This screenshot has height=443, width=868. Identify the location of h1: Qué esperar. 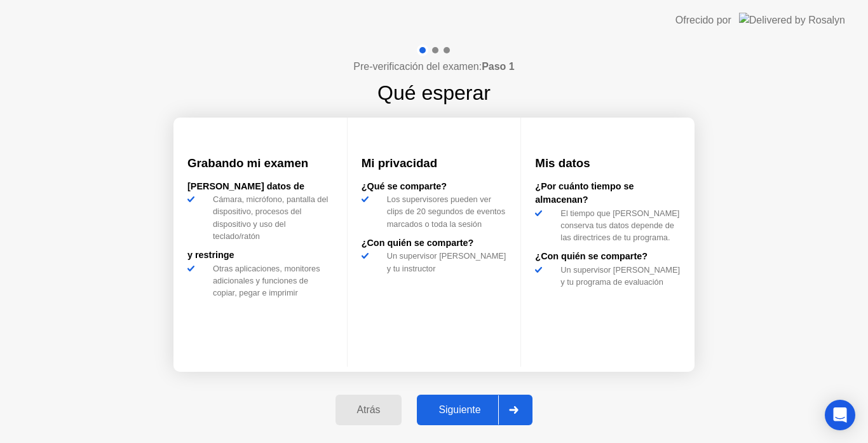
(434, 93).